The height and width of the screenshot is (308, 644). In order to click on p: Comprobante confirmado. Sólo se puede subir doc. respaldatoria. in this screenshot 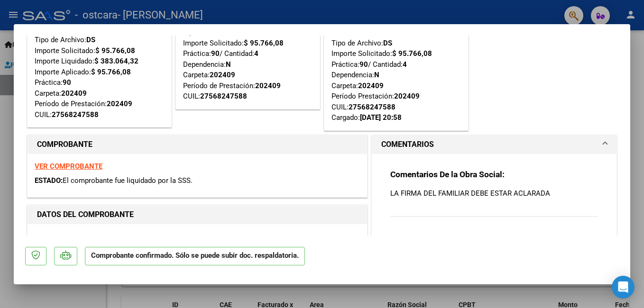, I will do `click(195, 256)`.